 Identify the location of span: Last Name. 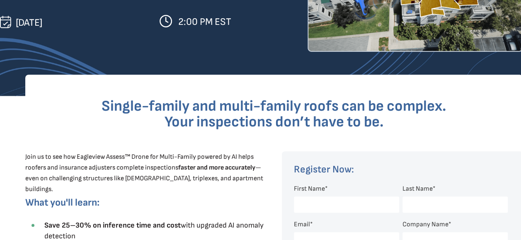
(417, 189).